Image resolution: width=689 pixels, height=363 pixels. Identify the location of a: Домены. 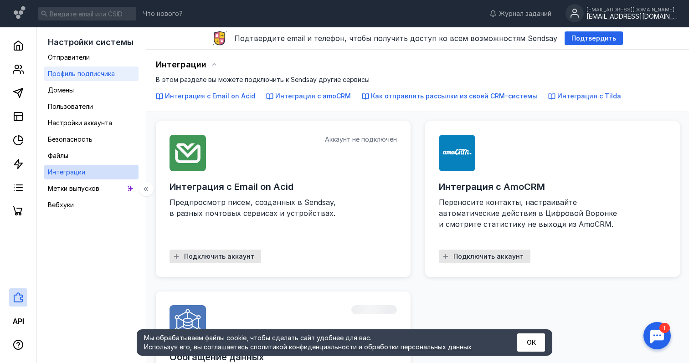
(91, 90).